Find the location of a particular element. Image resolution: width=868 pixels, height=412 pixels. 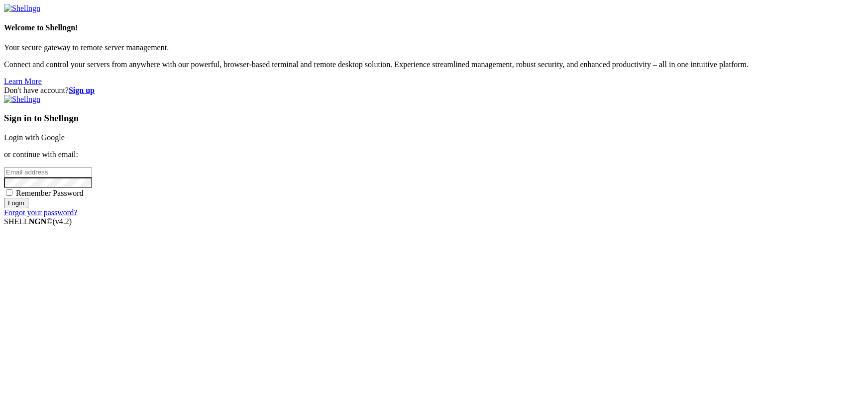

a: Forgot your password? is located at coordinates (40, 212).